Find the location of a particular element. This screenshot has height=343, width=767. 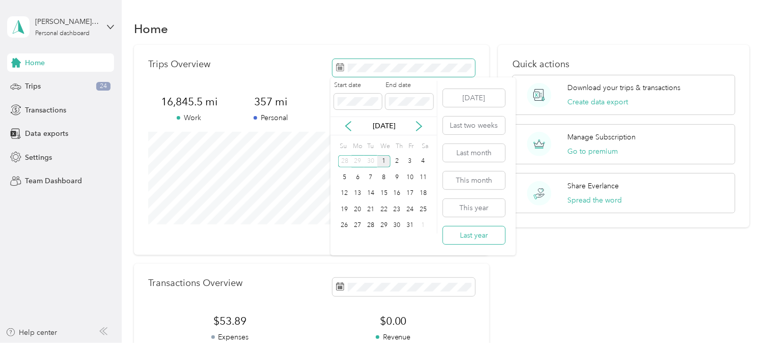

div: 23 is located at coordinates (397, 209).